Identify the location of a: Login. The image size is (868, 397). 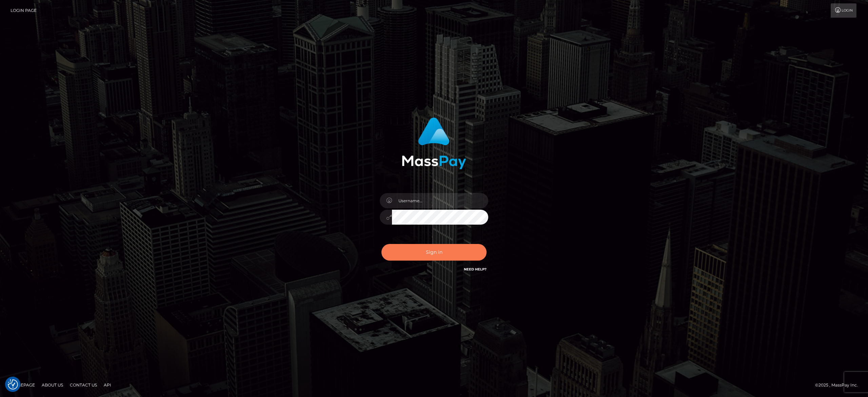
(844, 11).